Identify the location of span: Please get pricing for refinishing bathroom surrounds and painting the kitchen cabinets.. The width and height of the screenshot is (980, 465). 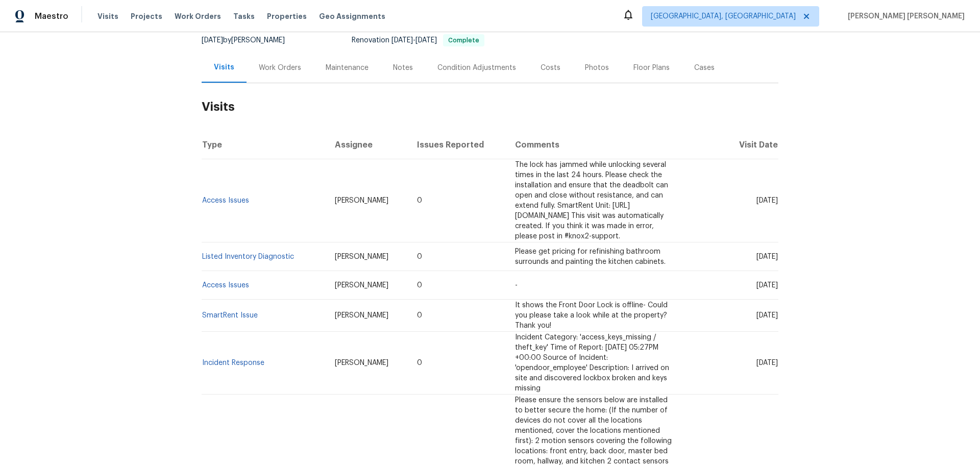
(590, 257).